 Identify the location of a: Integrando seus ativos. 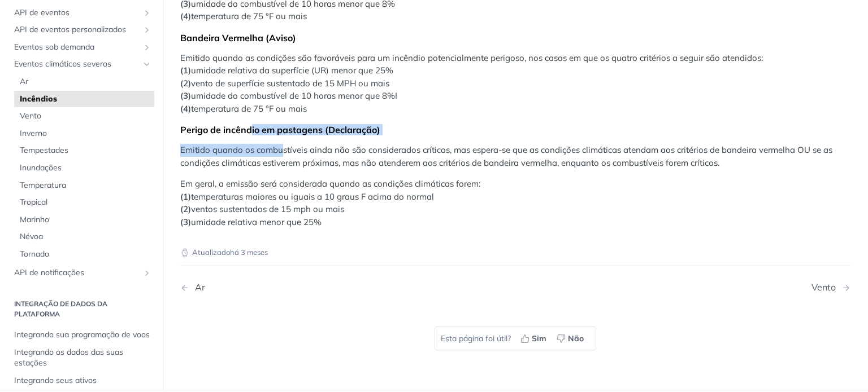
(81, 381).